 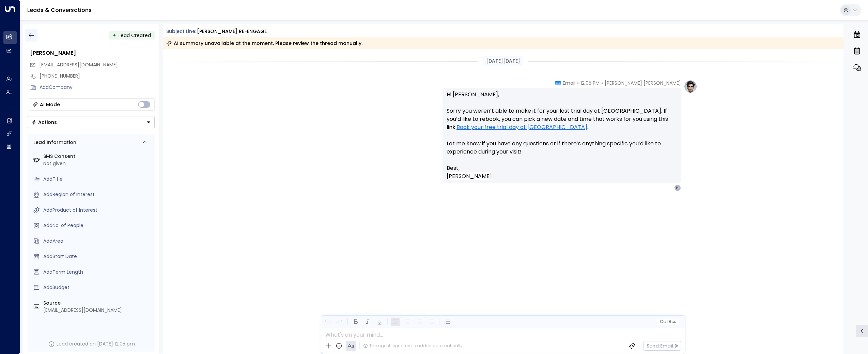 What do you see at coordinates (44, 122) in the screenshot?
I see `div: Actions` at bounding box center [44, 122].